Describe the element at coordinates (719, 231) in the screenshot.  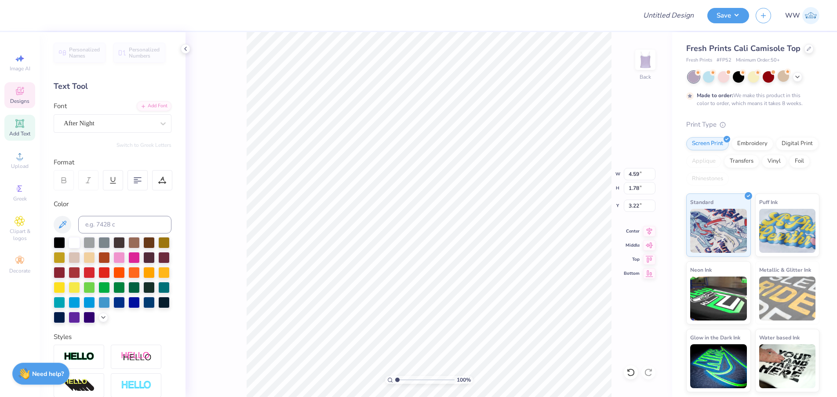
I see `img: Standard` at that location.